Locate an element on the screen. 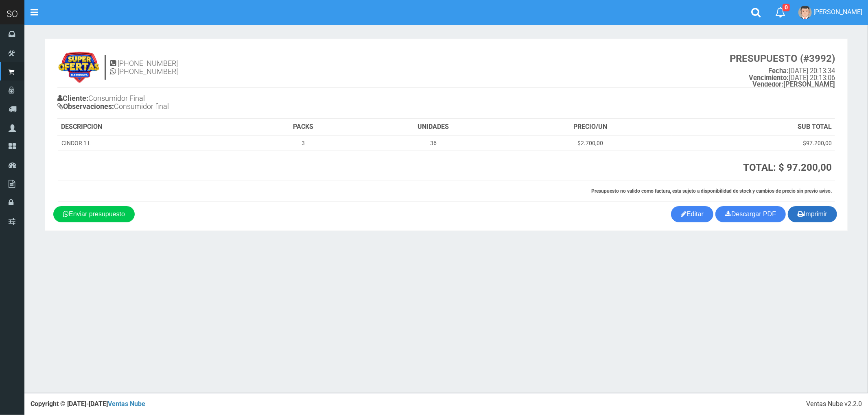 The width and height of the screenshot is (868, 415). strong: Fecha: is located at coordinates (779, 71).